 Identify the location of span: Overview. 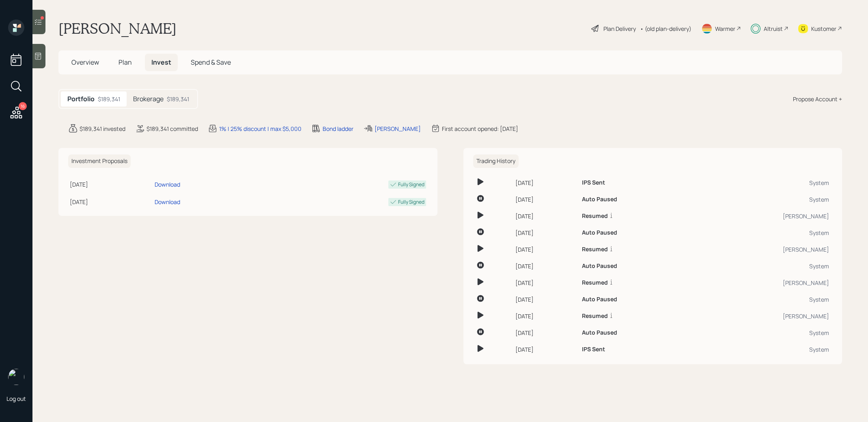
(86, 62).